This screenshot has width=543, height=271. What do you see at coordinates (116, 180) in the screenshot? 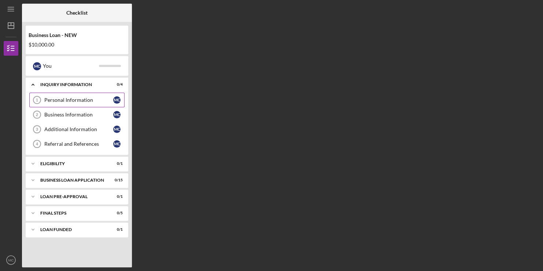
I see `div: 0 / 15` at bounding box center [116, 180].